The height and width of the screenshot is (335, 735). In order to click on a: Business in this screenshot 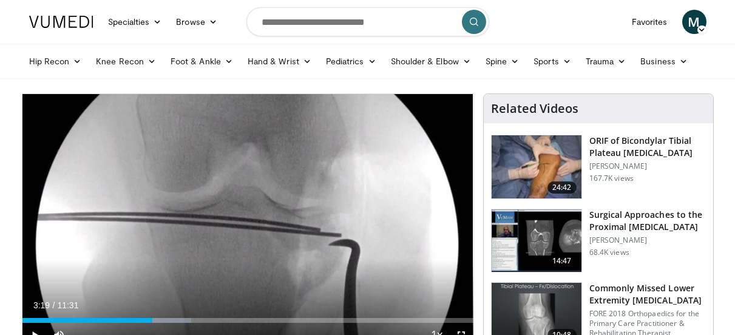, I will do `click(664, 61)`.